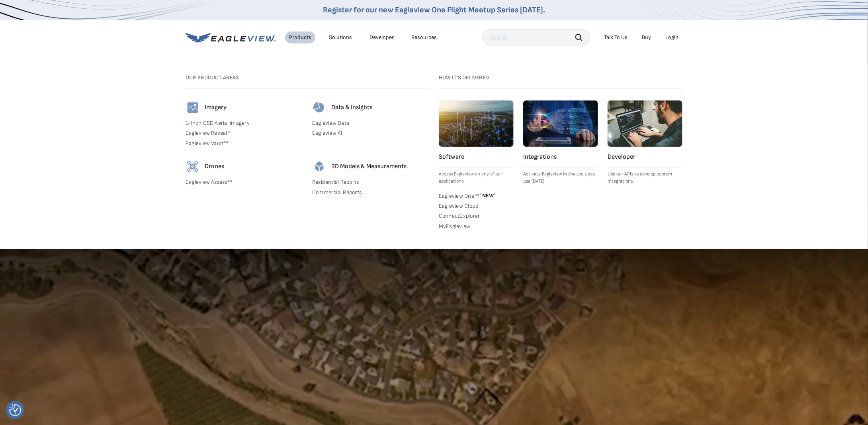 The width and height of the screenshot is (868, 425). Describe the element at coordinates (424, 37) in the screenshot. I see `div: Resources` at that location.